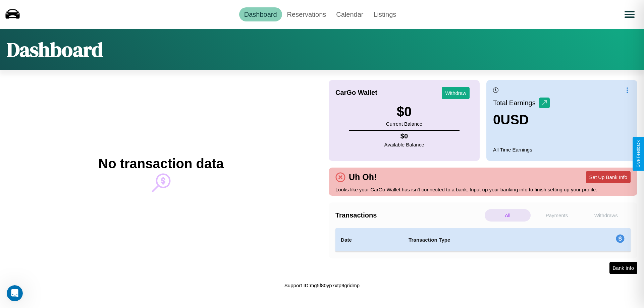 The image size is (644, 308). Describe the element at coordinates (404, 144) in the screenshot. I see `p: Available Balance` at that location.